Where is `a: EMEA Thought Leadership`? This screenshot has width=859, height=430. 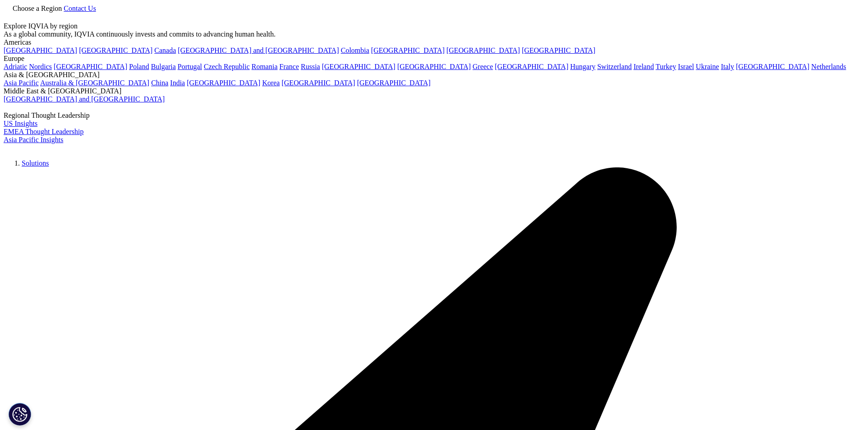
a: EMEA Thought Leadership is located at coordinates (43, 131).